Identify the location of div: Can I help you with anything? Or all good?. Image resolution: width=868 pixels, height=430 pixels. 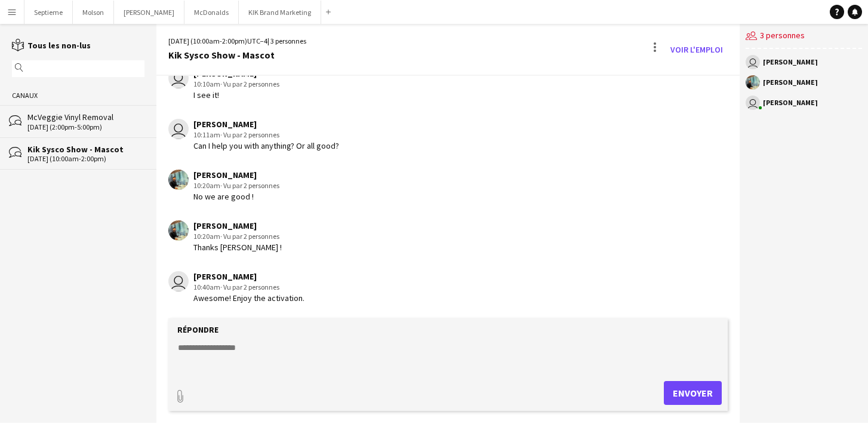
(267, 146).